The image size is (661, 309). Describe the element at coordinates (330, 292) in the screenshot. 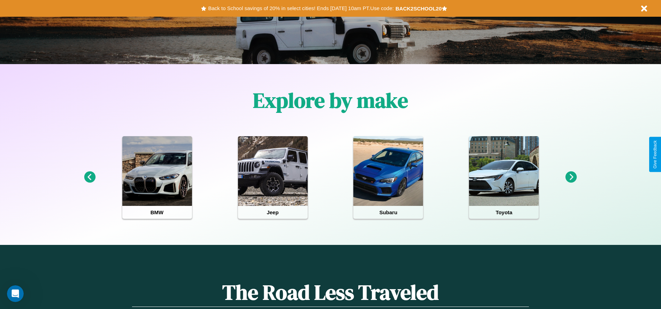

I see `h1: The Road Less Traveled` at that location.